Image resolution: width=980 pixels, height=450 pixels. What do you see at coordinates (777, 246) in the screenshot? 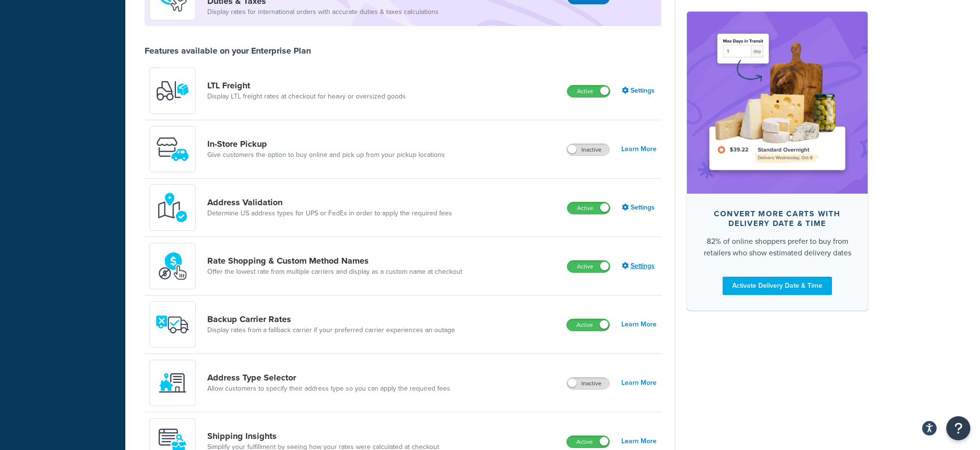
I see `div: 82% of online shoppers prefer to buy from retailers who show estimated delivery dates` at bounding box center [777, 246].